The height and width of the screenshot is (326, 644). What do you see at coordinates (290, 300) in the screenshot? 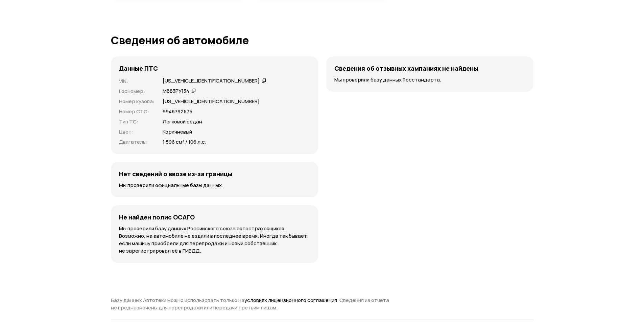
I see `a: условиях лицензионного соглашения` at bounding box center [290, 300].